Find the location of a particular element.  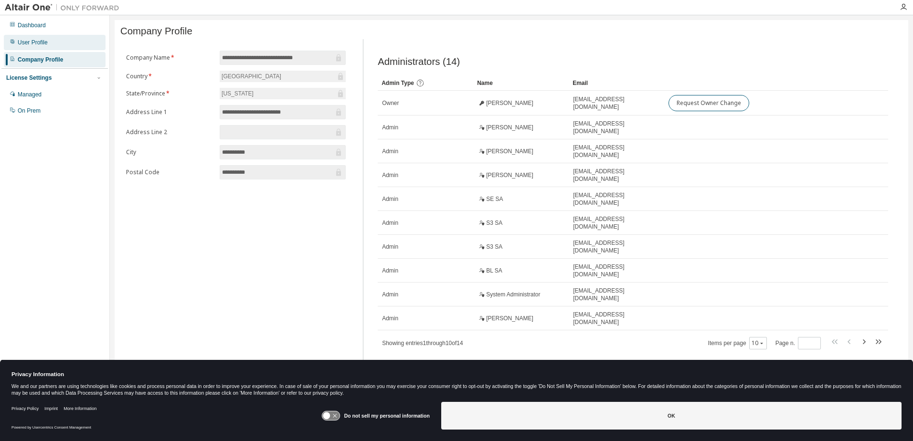

label: Postal Code is located at coordinates (170, 172).